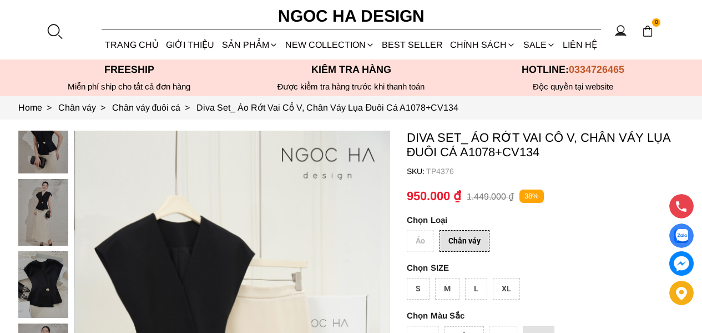  Describe the element at coordinates (532, 196) in the screenshot. I see `p: 38%` at that location.